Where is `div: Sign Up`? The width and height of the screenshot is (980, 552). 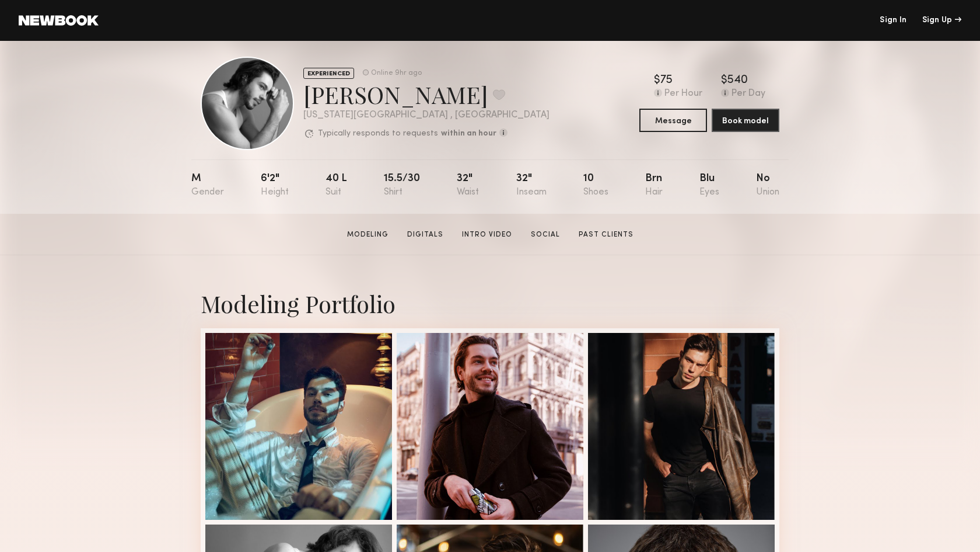 div: Sign Up is located at coordinates (942, 20).